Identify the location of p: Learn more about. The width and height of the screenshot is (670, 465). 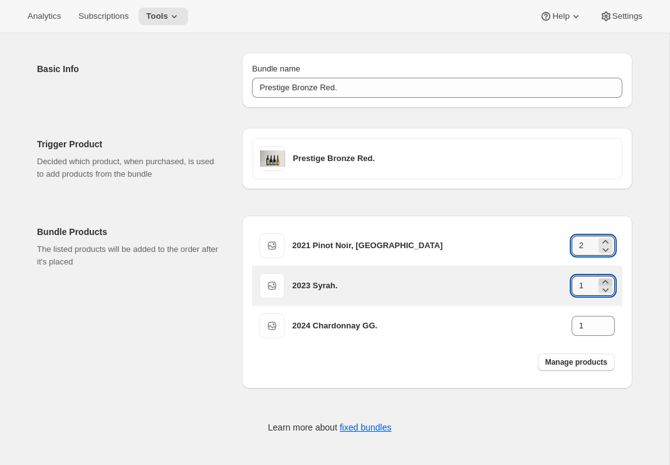
(330, 427).